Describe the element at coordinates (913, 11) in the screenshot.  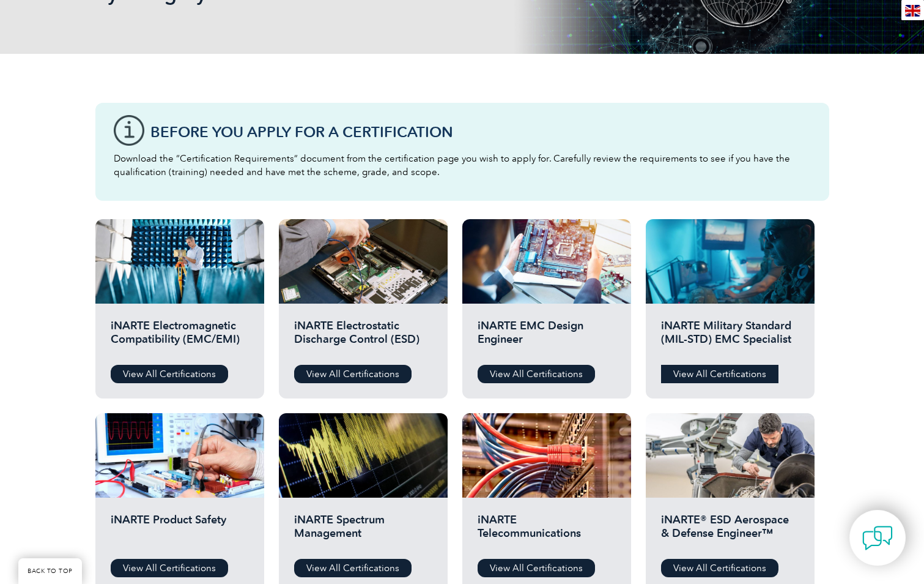
I see `img: en` at that location.